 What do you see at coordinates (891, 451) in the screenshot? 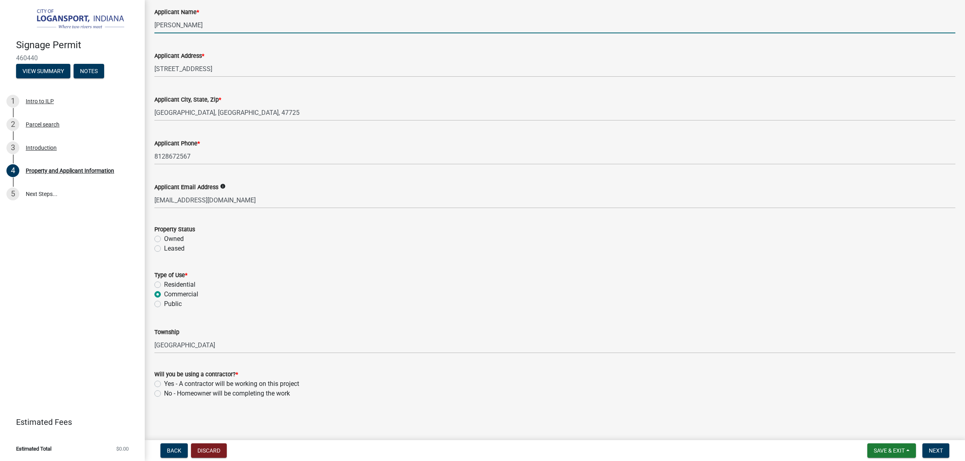
I see `button: Save & Exit` at bounding box center [891, 451].